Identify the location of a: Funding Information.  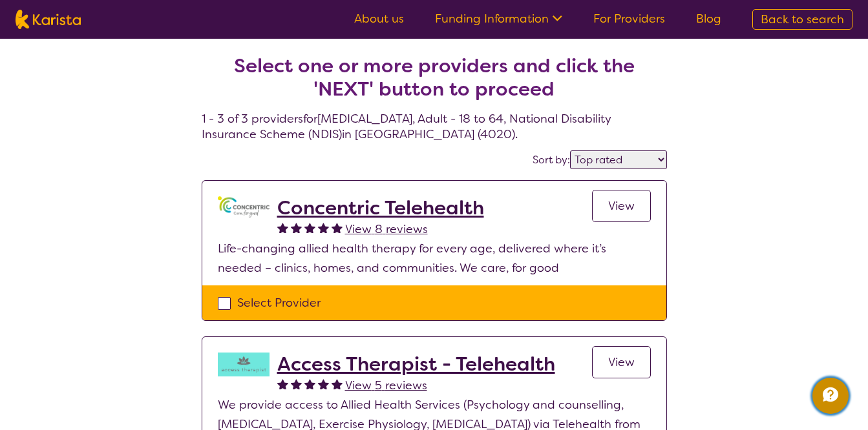
(498, 19).